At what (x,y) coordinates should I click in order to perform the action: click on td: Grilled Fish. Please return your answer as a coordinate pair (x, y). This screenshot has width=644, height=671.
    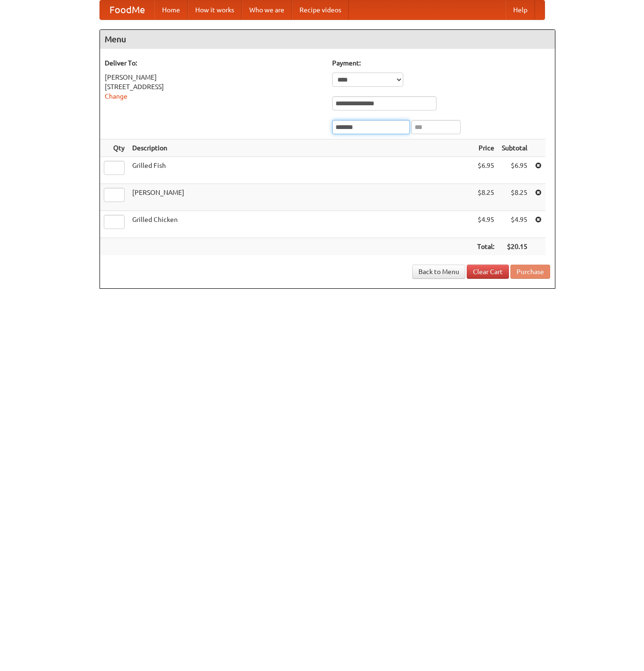
    Looking at the image, I should click on (301, 170).